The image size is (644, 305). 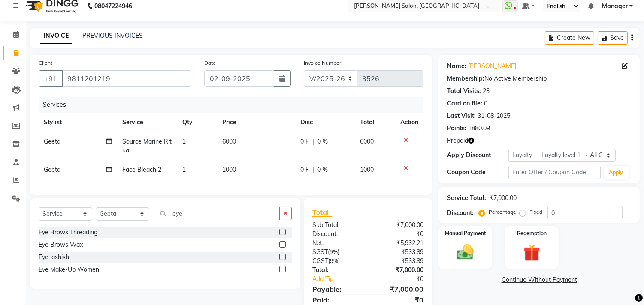 What do you see at coordinates (486, 91) in the screenshot?
I see `div: 23` at bounding box center [486, 91].